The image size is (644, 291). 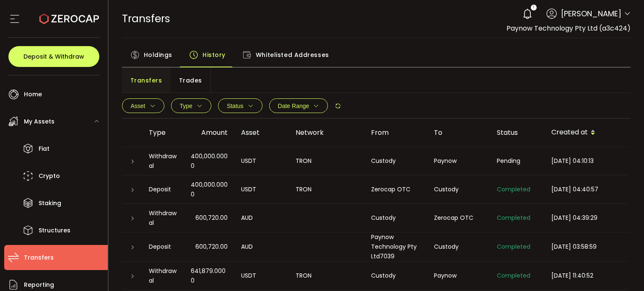 What do you see at coordinates (262, 132) in the screenshot?
I see `div: Asset` at bounding box center [262, 132].